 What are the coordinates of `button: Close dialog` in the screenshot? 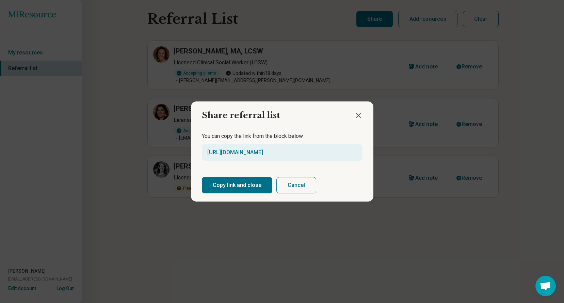 It's located at (358, 115).